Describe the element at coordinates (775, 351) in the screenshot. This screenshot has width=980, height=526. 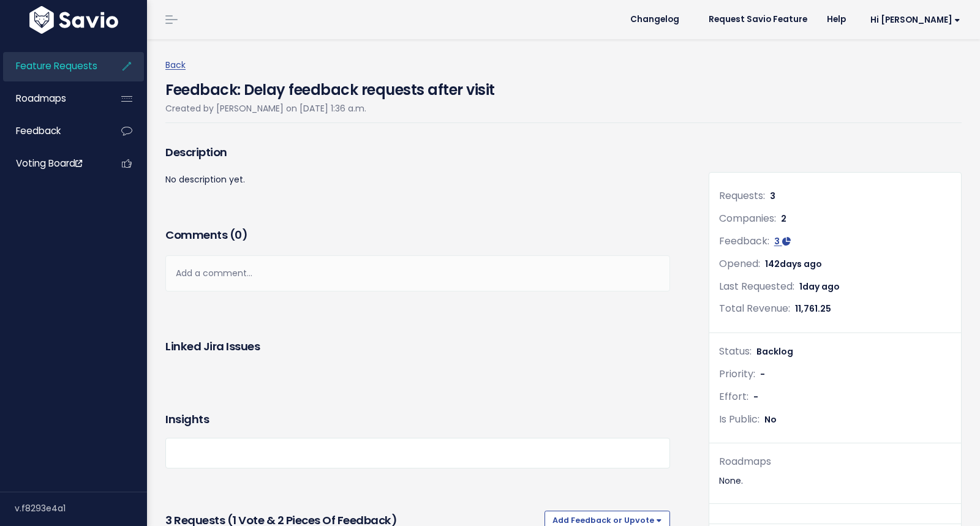
I see `span: Backlog` at that location.